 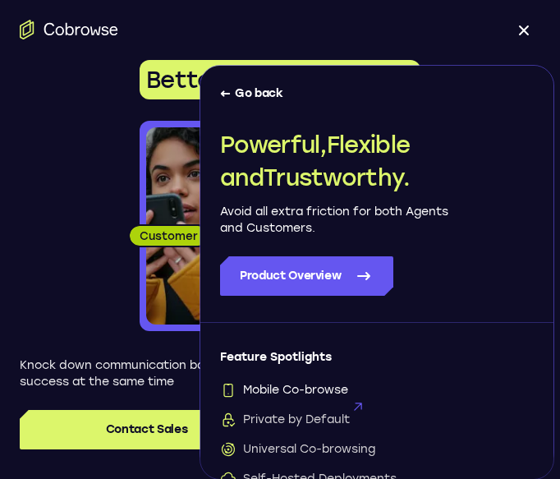 I want to click on a: Contact Sales, so click(x=146, y=429).